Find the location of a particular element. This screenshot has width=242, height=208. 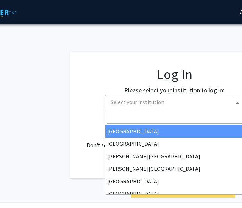

input: Search is located at coordinates (174, 118).